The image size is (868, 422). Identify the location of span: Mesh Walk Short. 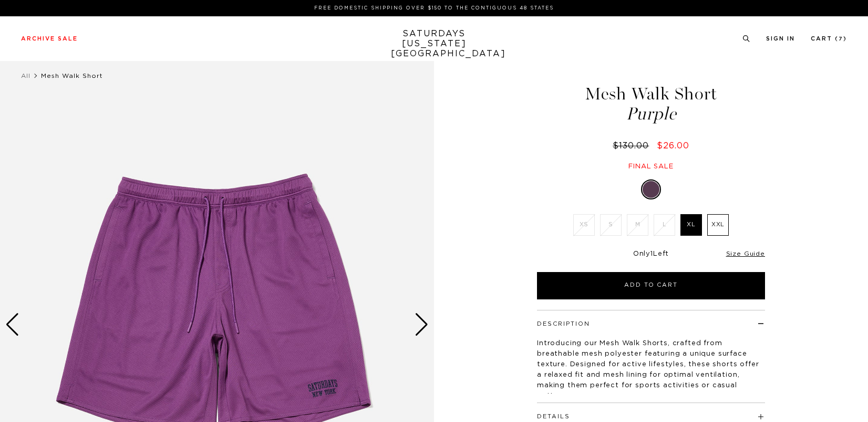
(72, 76).